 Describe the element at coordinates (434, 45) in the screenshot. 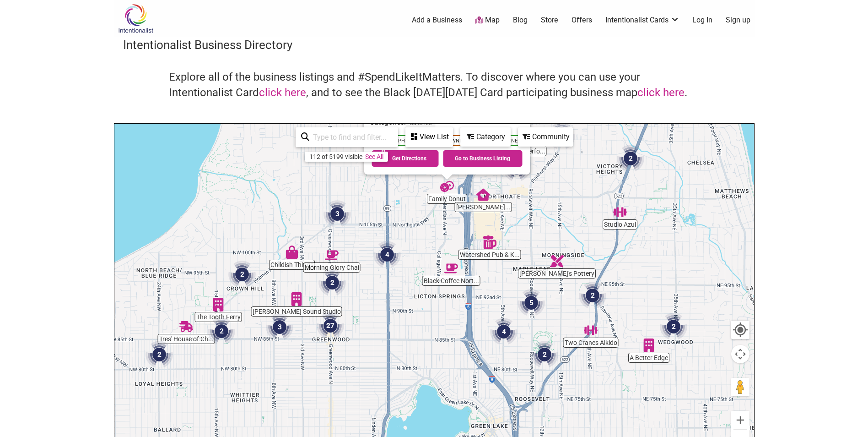

I see `h3: Intentionalist Business Directory` at that location.